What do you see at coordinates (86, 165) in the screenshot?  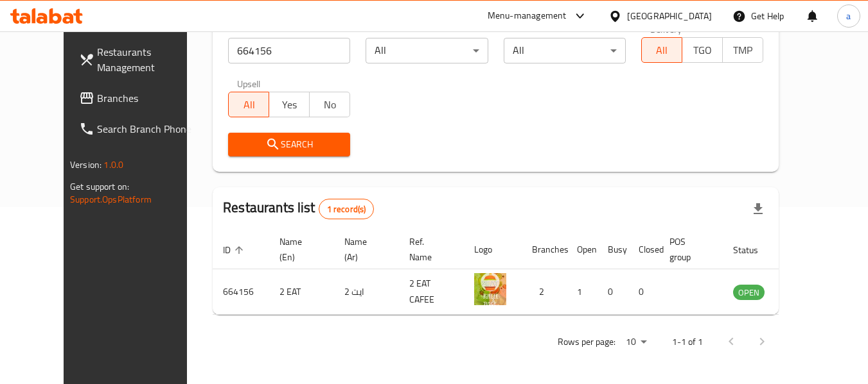 I see `span: Version:` at bounding box center [86, 165].